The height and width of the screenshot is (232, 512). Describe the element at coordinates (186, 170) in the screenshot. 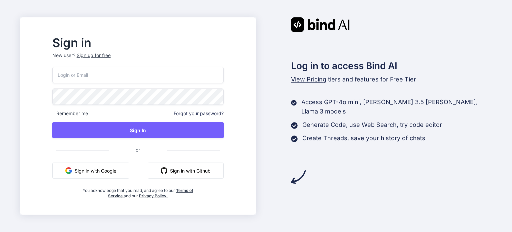

I see `button: Sign in with Github` at that location.